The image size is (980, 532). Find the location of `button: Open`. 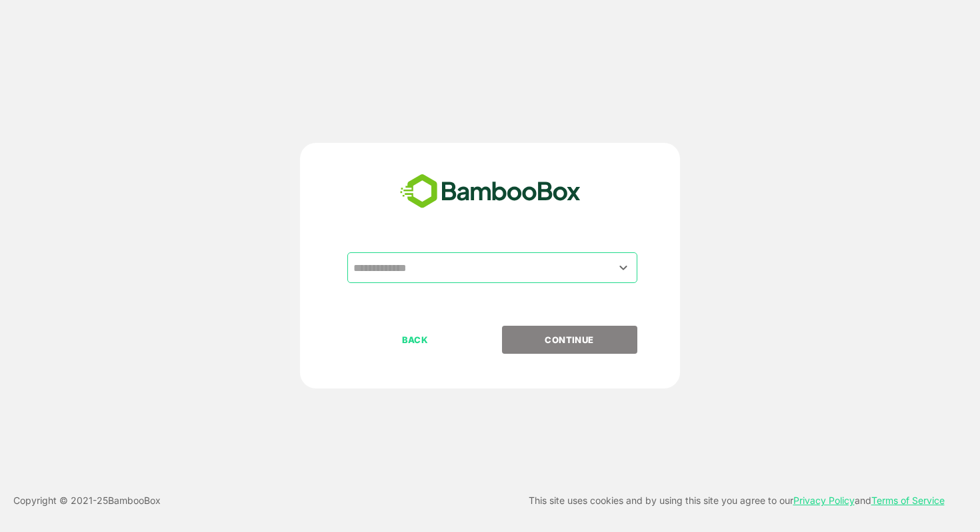

button: Open is located at coordinates (623, 267).